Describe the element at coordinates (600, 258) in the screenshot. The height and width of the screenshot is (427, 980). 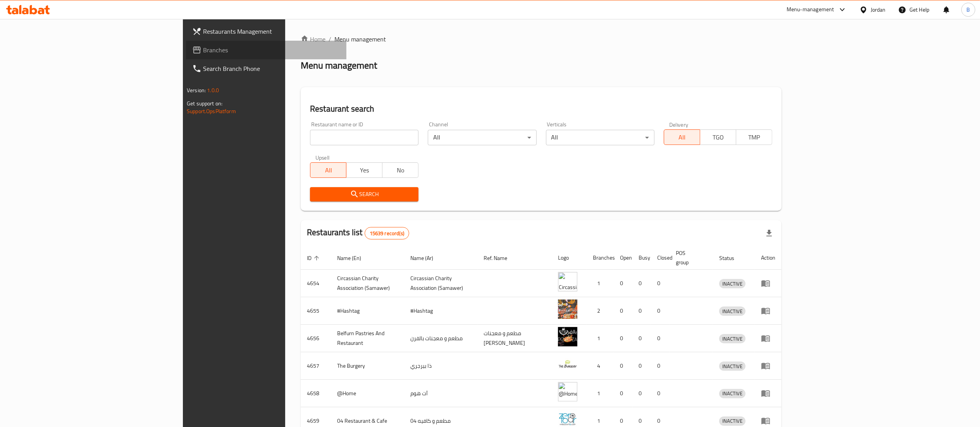
I see `th: Branches` at that location.